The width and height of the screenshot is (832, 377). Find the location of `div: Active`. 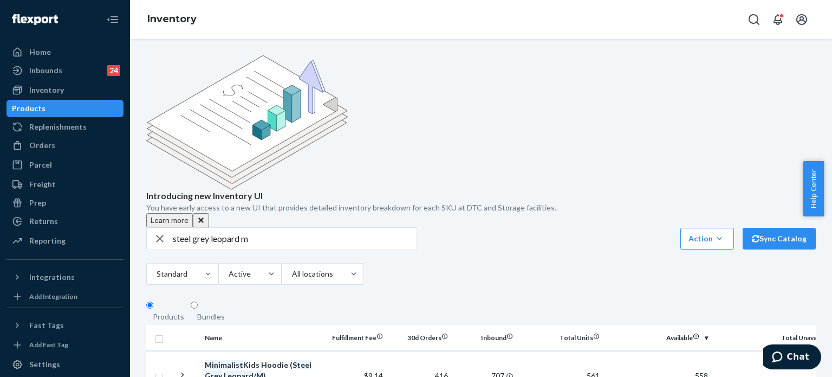

div: Active is located at coordinates (239, 274).